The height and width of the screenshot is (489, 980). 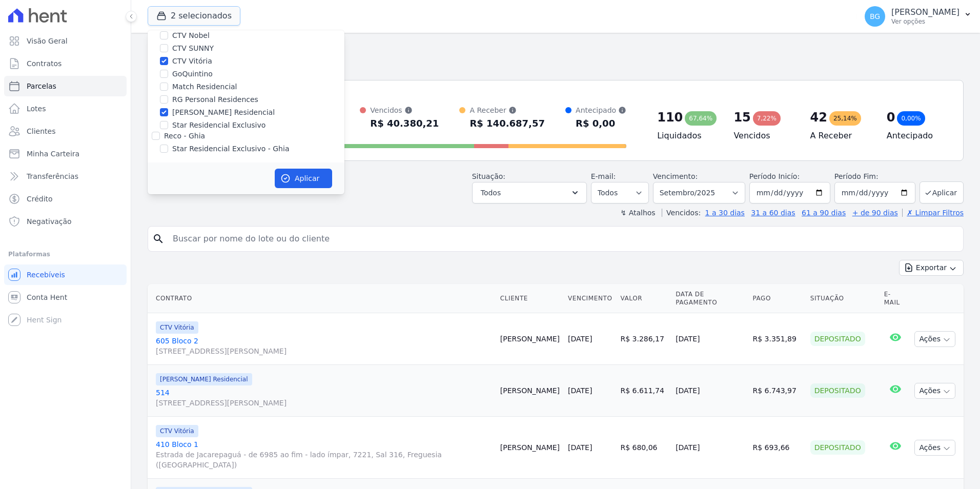 What do you see at coordinates (773, 213) in the screenshot?
I see `a: 31 a 60 dias` at bounding box center [773, 213].